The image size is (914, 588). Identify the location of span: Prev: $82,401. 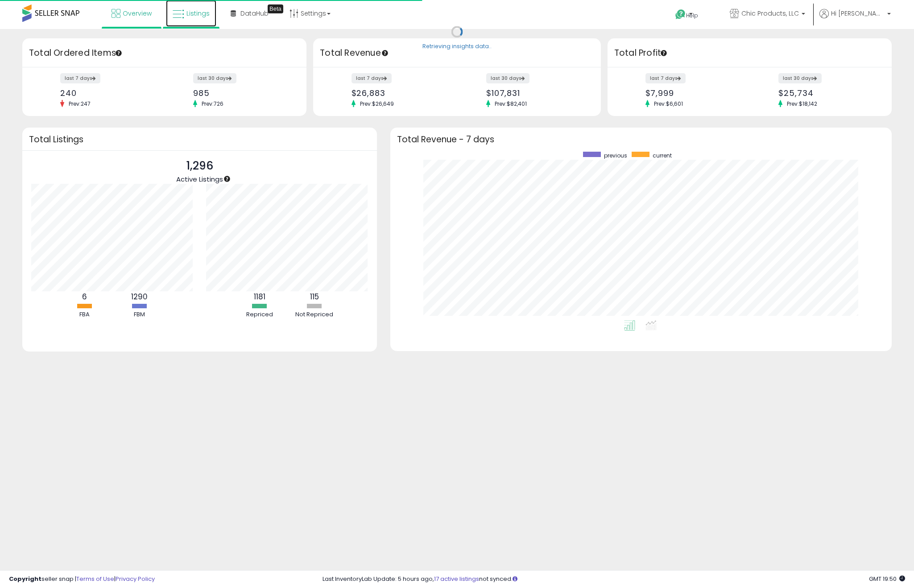
(510, 103).